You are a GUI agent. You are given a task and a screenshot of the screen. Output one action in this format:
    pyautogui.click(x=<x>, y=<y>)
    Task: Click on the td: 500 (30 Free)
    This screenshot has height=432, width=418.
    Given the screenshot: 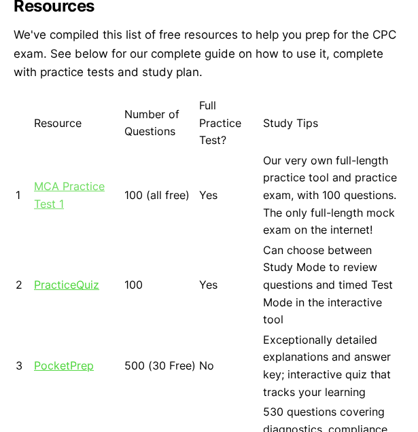 What is the action you would take?
    pyautogui.click(x=160, y=366)
    